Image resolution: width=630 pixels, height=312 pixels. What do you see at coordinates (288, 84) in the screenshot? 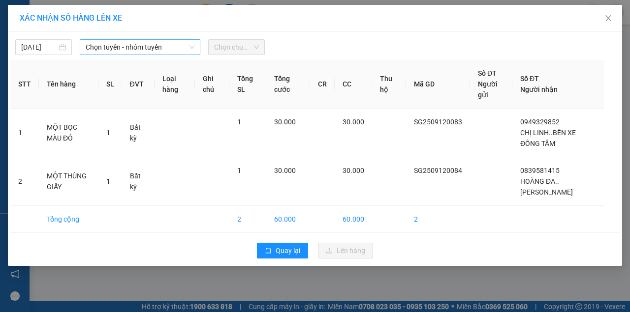
I see `th: Tổng cước` at bounding box center [288, 84].